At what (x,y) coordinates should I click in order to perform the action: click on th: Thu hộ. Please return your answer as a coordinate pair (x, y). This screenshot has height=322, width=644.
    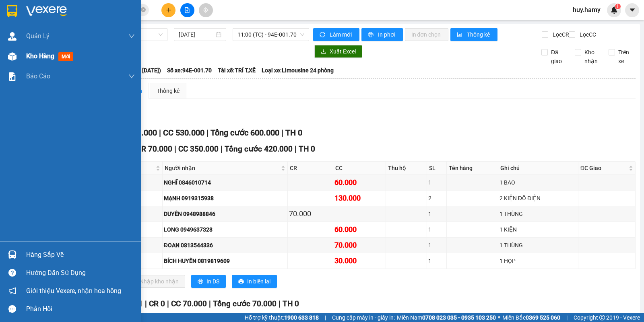
    Looking at the image, I should click on (406, 168).